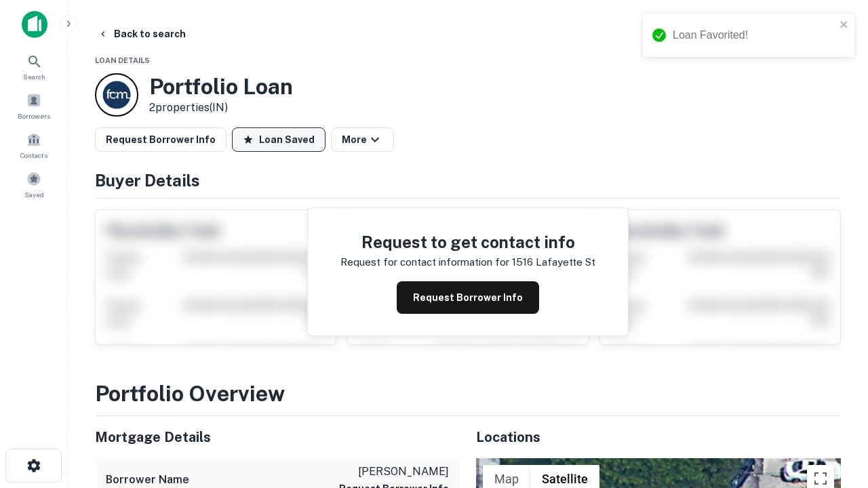  I want to click on h5: Locations, so click(659, 437).